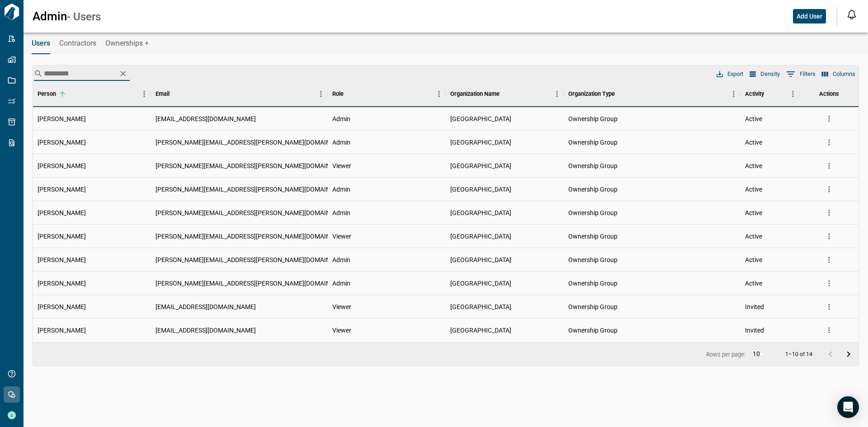  What do you see at coordinates (848, 407) in the screenshot?
I see `div: Open Intercom Messenger` at bounding box center [848, 407].